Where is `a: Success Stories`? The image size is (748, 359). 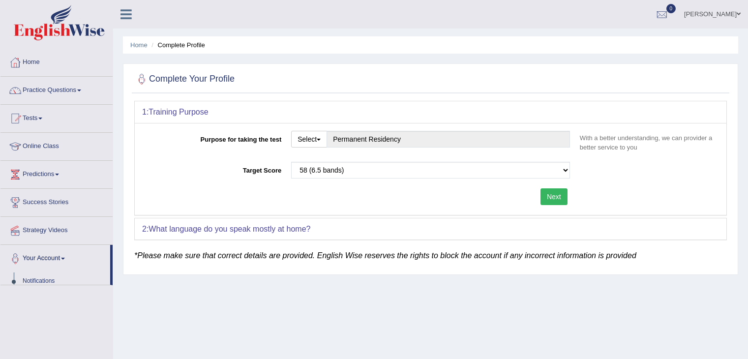 a: Success Stories is located at coordinates (57, 201).